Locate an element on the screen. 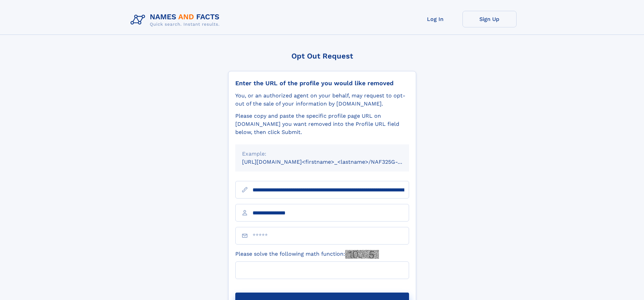  img: Logo Names and Facts is located at coordinates (177, 20).